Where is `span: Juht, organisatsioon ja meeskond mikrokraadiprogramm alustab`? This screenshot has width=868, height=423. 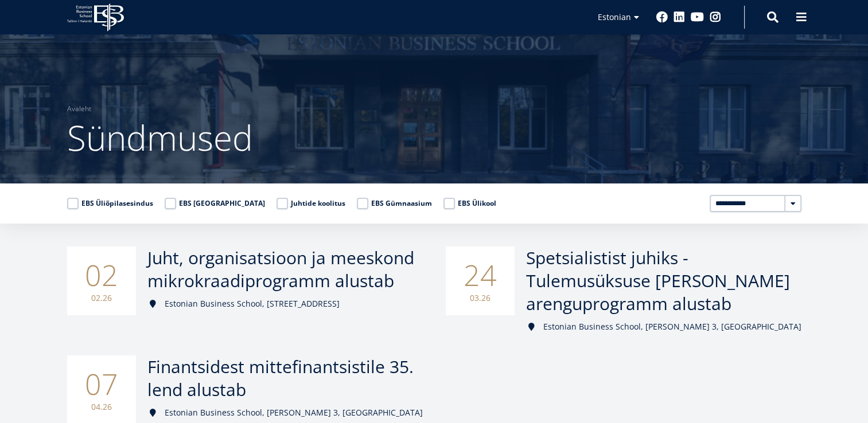
span: Juht, organisatsioon ja meeskond mikrokraadiprogramm alustab is located at coordinates (280, 269).